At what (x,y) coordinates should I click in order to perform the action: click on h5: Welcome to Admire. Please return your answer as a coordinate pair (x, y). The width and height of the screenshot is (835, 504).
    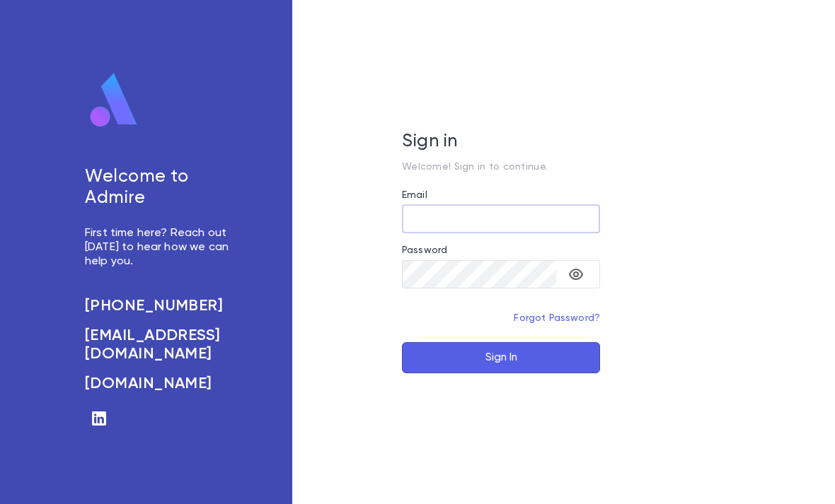
    Looking at the image, I should click on (160, 188).